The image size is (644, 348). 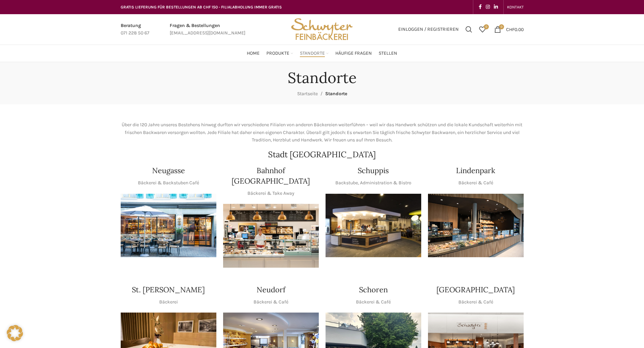 I want to click on a: Stellen, so click(x=388, y=54).